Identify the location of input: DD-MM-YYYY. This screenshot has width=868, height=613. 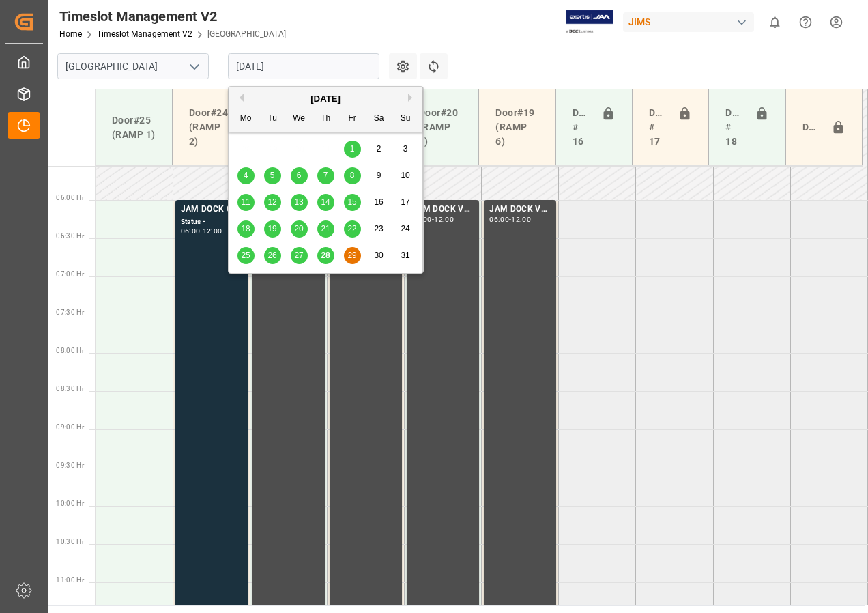
(303, 66).